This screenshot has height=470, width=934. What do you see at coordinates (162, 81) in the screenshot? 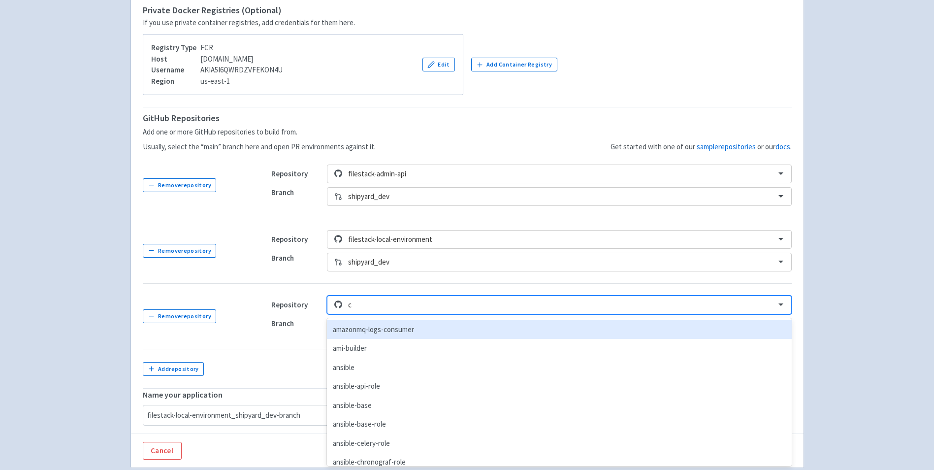
I see `b: Region` at bounding box center [162, 81].